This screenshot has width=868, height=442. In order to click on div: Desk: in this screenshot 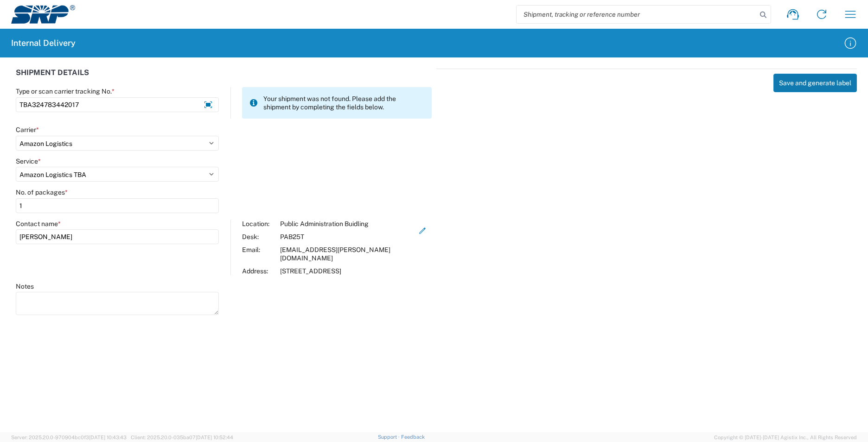, I will do `click(258, 237)`.